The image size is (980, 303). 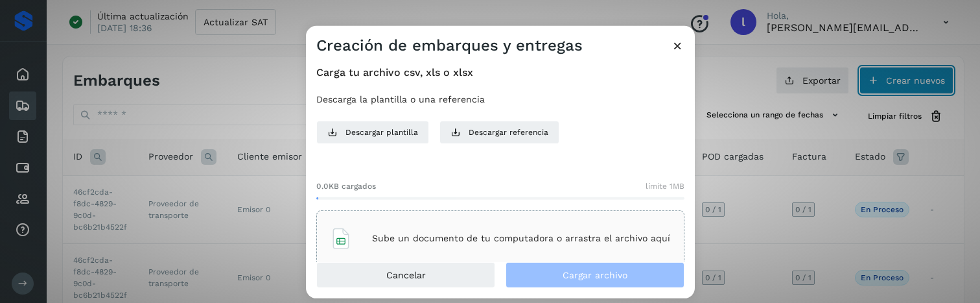 I want to click on button: Cancelar, so click(x=406, y=275).